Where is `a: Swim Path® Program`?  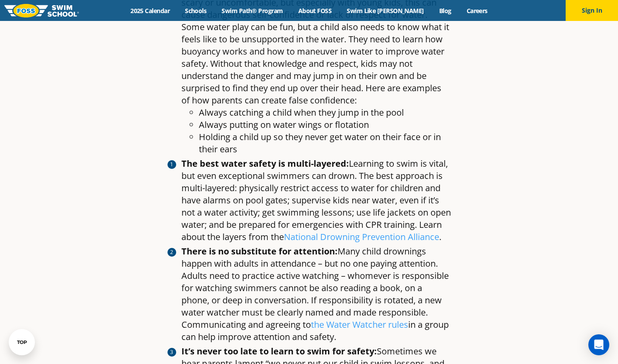
a: Swim Path® Program is located at coordinates (252, 11).